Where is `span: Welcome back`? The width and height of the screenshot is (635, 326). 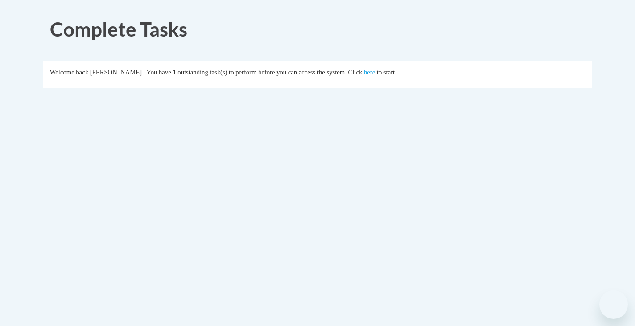 span: Welcome back is located at coordinates (69, 72).